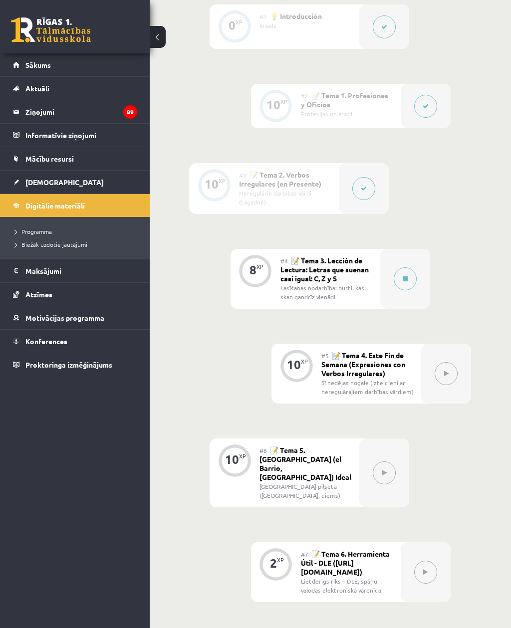  I want to click on a: Programma, so click(77, 231).